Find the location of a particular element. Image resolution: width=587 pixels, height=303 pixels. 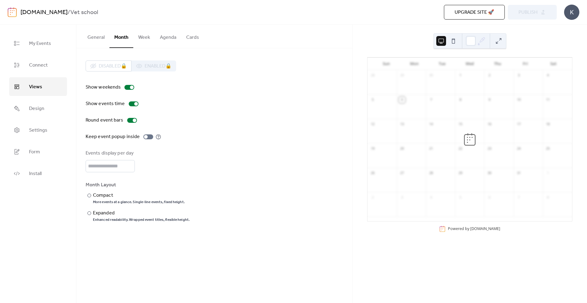

div: 18 is located at coordinates (547, 124).